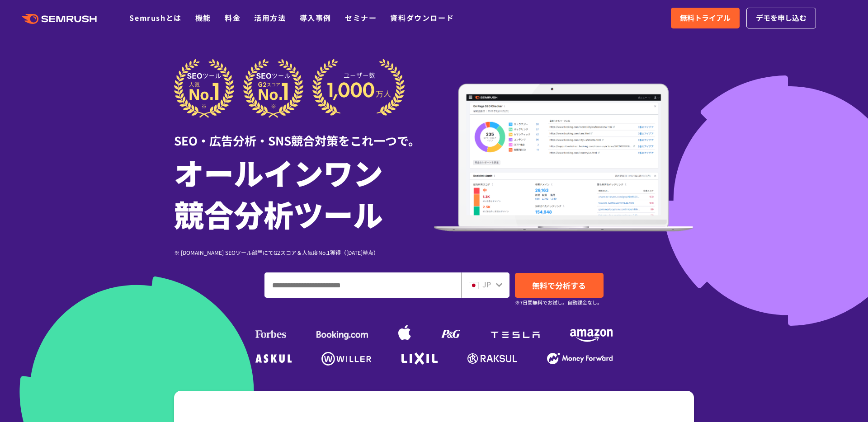  What do you see at coordinates (559, 285) in the screenshot?
I see `span: 無料で分析する` at bounding box center [559, 285].